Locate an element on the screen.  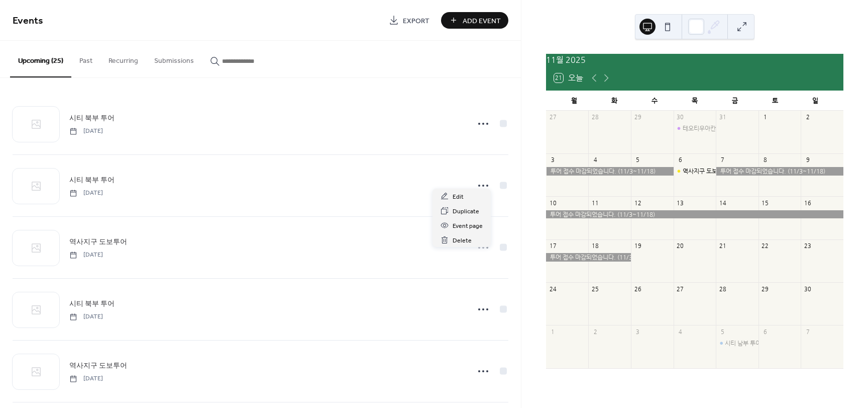
div: 9 is located at coordinates (807, 160).